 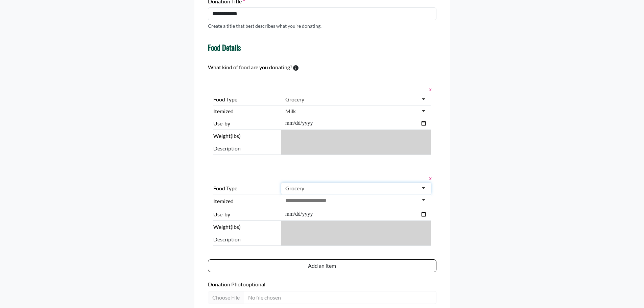 I want to click on svg: To calculate environmental impacts, we follow the Food Loss + Waste Protocol, so click(x=296, y=68).